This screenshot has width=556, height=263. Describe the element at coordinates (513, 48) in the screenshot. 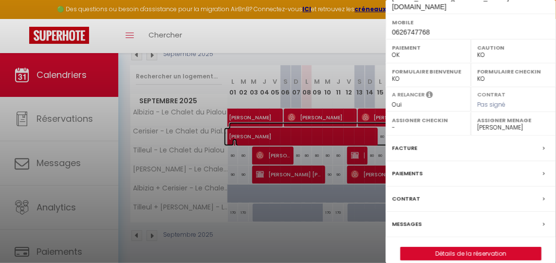

I see `label: Caution` at that location.